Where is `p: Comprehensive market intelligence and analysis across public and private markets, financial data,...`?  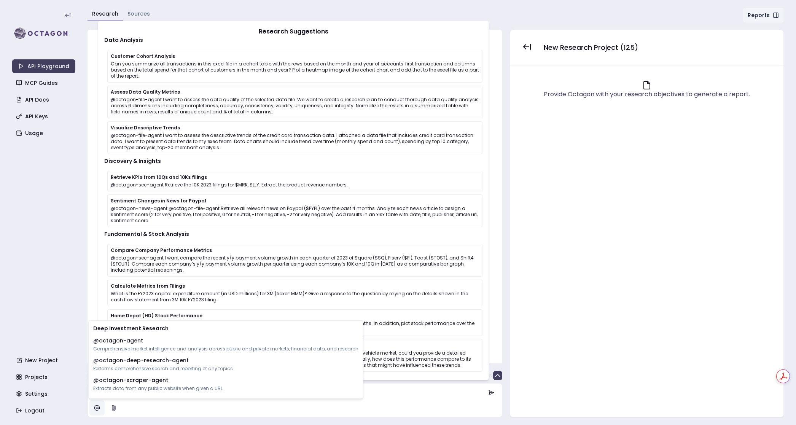
p: Comprehensive market intelligence and analysis across public and private markets, financial data,... is located at coordinates (226, 349).